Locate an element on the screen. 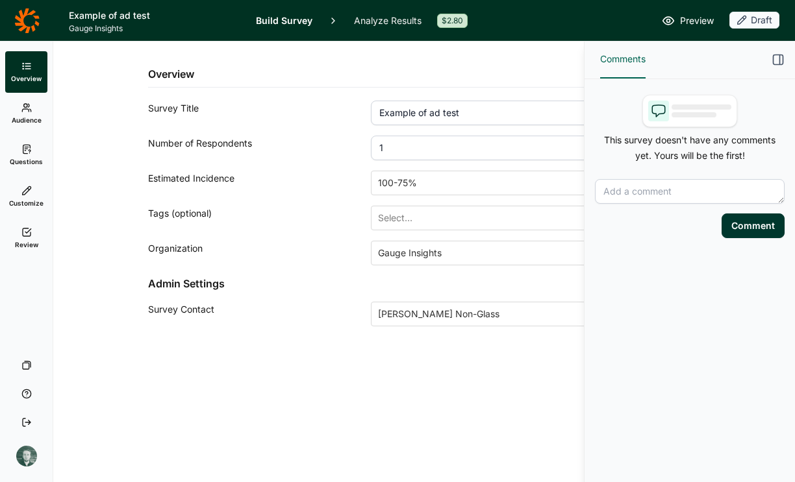 The width and height of the screenshot is (795, 482). div: Estimated Incidence is located at coordinates (259, 183).